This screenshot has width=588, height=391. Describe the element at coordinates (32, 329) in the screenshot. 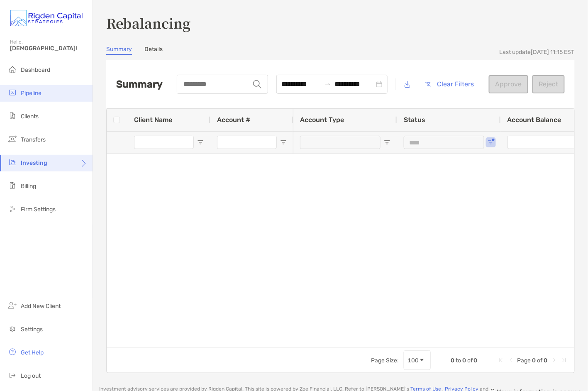

I see `span: Settings` at that location.